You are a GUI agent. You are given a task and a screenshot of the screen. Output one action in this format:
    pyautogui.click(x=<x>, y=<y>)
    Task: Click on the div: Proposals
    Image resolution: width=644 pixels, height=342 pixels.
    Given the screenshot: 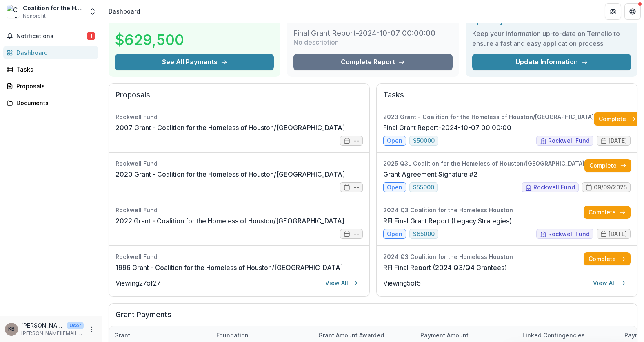 What is the action you would take?
    pyautogui.click(x=54, y=86)
    